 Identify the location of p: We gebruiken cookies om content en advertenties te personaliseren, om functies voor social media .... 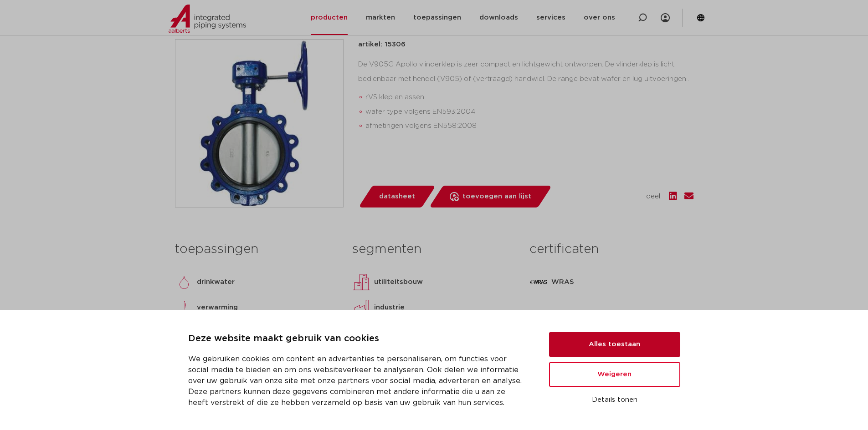
(358, 381).